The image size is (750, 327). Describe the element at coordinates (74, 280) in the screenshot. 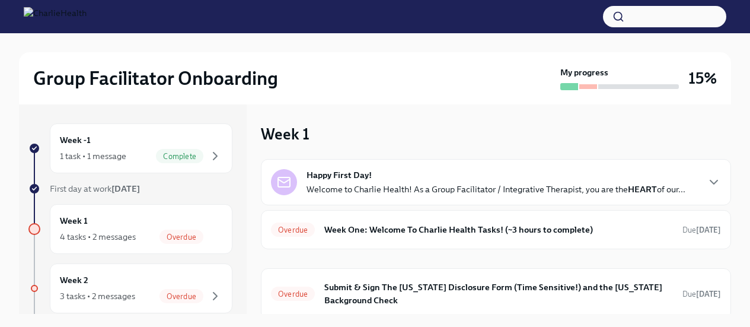

I see `h6: Week 2` at that location.